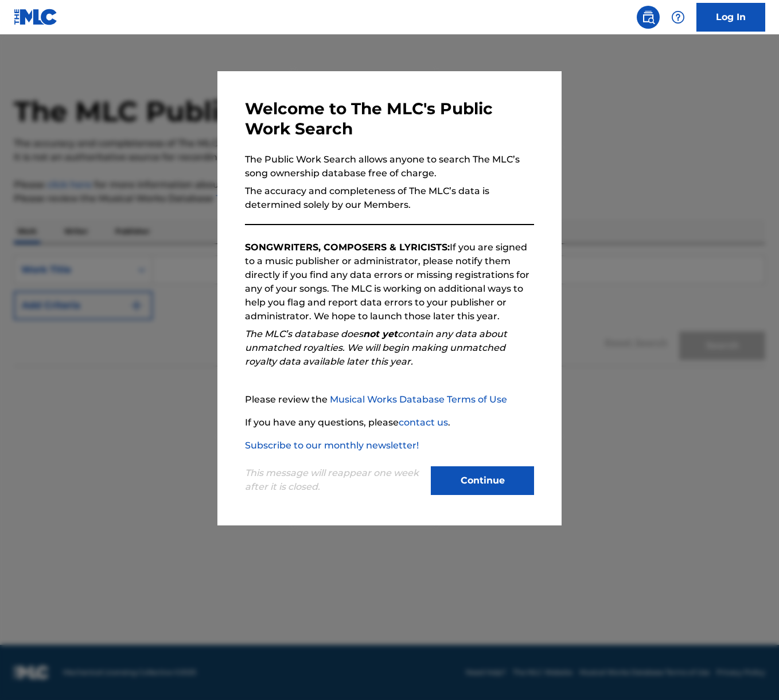 The height and width of the screenshot is (700, 779). What do you see at coordinates (390, 119) in the screenshot?
I see `h3: Welcome to The MLC's Public Work Search` at bounding box center [390, 119].